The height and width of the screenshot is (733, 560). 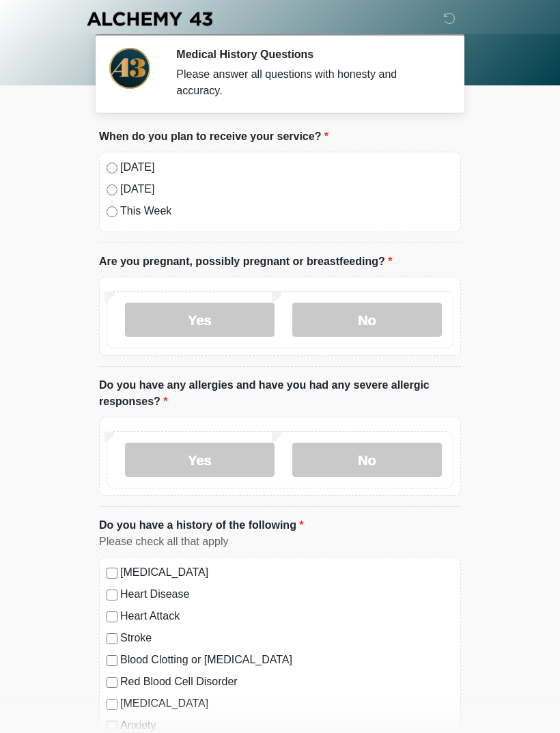 I want to click on img: Agent Avatar, so click(x=130, y=68).